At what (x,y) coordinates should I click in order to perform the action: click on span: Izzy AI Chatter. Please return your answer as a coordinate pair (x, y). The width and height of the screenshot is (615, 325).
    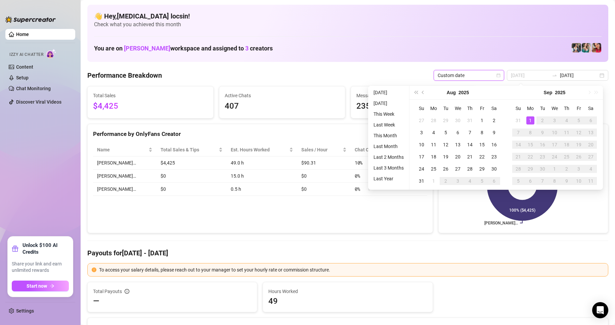
    Looking at the image, I should click on (26, 54).